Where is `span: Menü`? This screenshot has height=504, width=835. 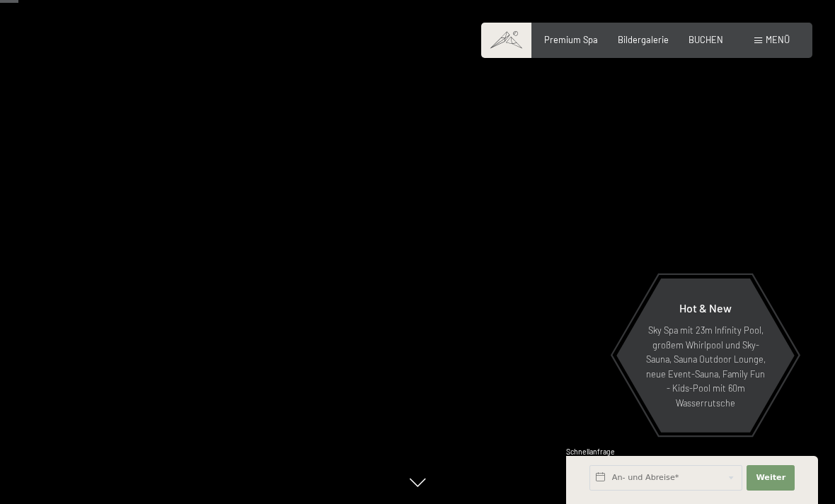 span: Menü is located at coordinates (777, 40).